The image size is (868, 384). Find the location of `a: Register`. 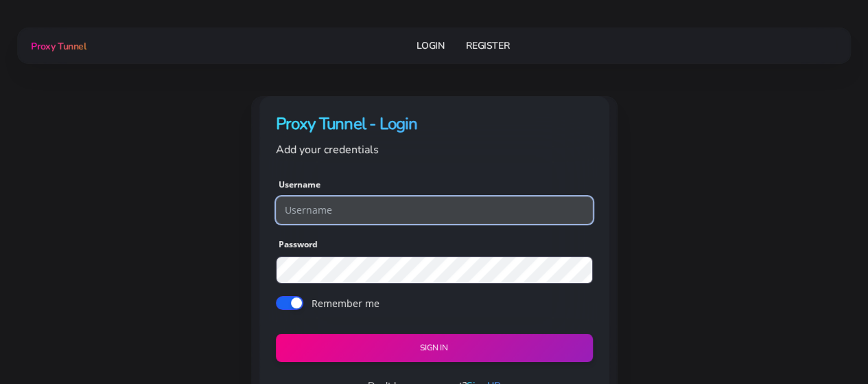

a: Register is located at coordinates (487, 45).